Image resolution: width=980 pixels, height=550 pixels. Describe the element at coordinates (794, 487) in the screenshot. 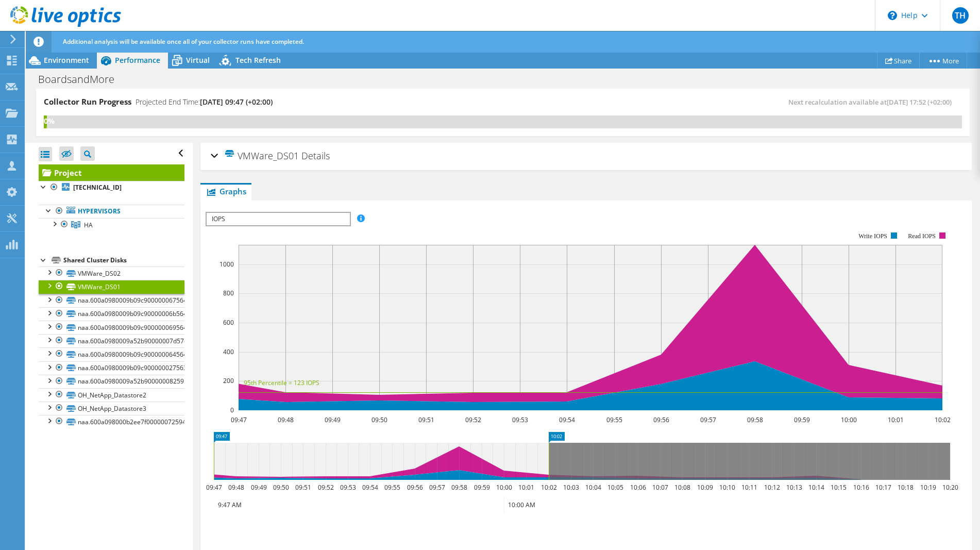

I see `text: 10:13` at that location.